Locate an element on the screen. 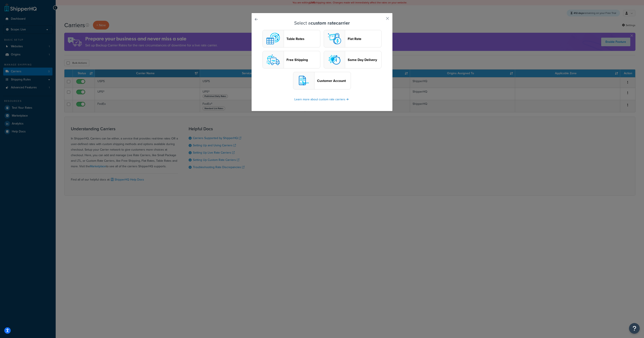 The height and width of the screenshot is (338, 644). button: sameday logoSame Day Delivery is located at coordinates (353, 60).